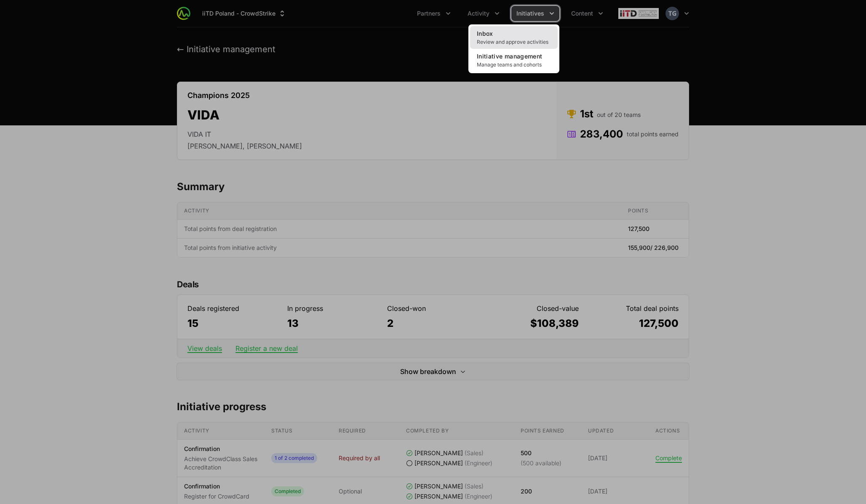 This screenshot has width=866, height=504. Describe the element at coordinates (536, 13) in the screenshot. I see `div: Initiatives menu` at that location.